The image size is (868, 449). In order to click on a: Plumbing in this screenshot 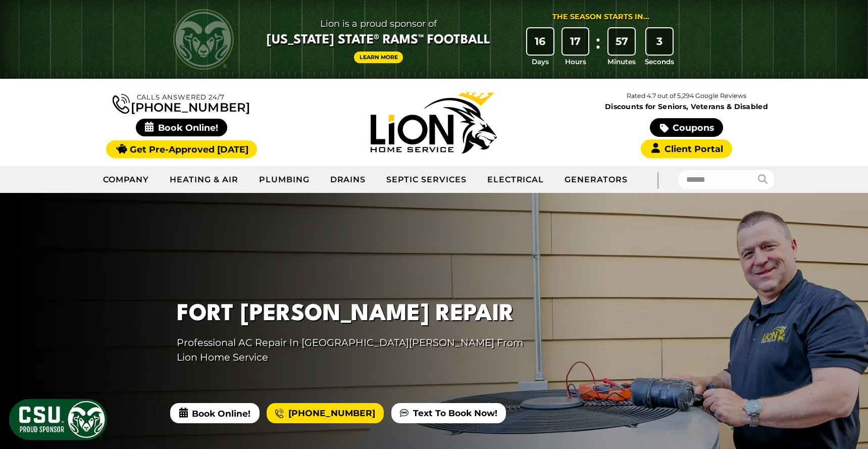, I will do `click(285, 180)`.